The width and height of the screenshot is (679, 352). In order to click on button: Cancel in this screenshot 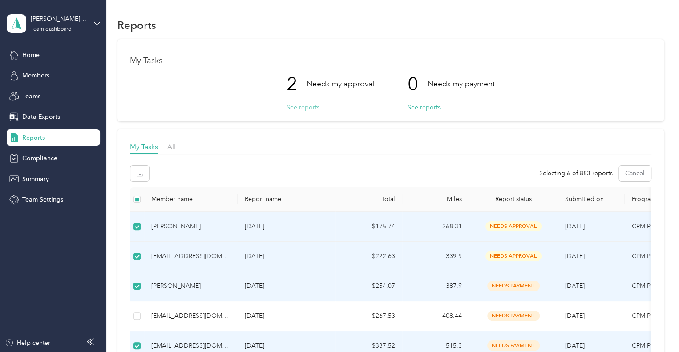, I will do `click(635, 173)`.